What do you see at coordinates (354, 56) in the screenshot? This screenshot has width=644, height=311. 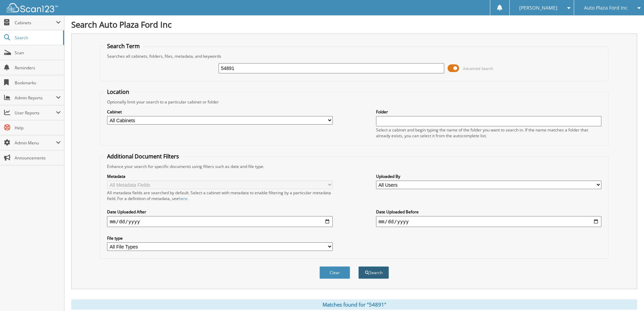 I see `div: Searches all cabinets, folders, files, metadata, and keywords` at bounding box center [354, 56].